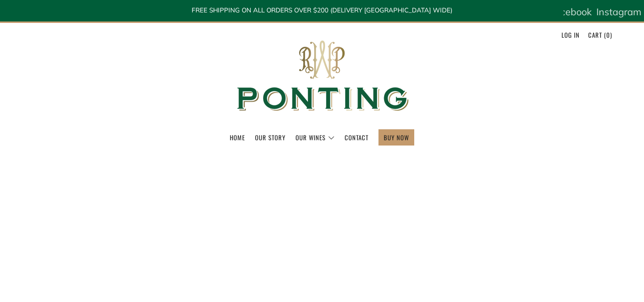 The image size is (644, 302). Describe the element at coordinates (270, 138) in the screenshot. I see `a: Our Story` at that location.